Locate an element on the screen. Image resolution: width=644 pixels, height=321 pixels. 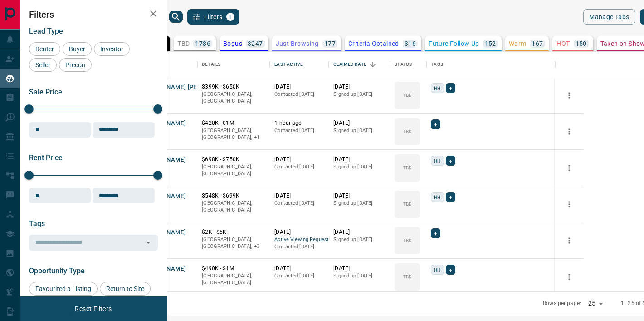
p: Bogus is located at coordinates (232, 44).